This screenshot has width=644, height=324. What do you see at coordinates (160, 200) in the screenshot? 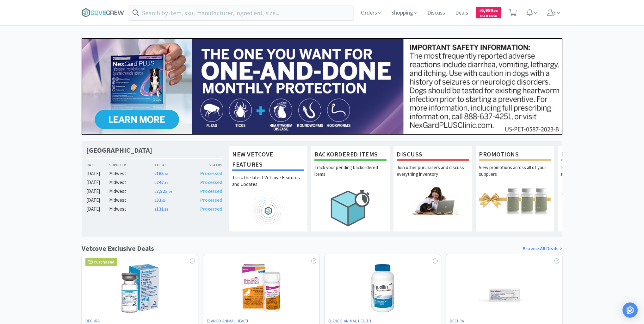
I see `span: 33` at bounding box center [160, 200].